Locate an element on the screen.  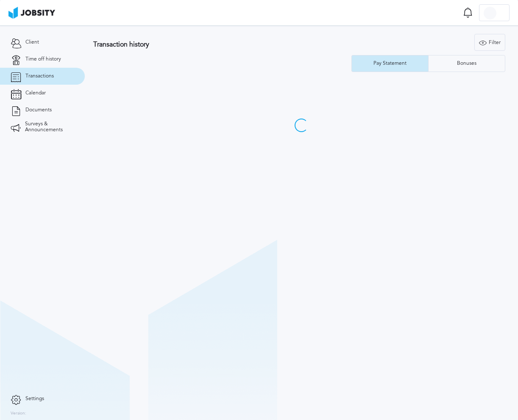
span: Time off history is located at coordinates (43, 60).